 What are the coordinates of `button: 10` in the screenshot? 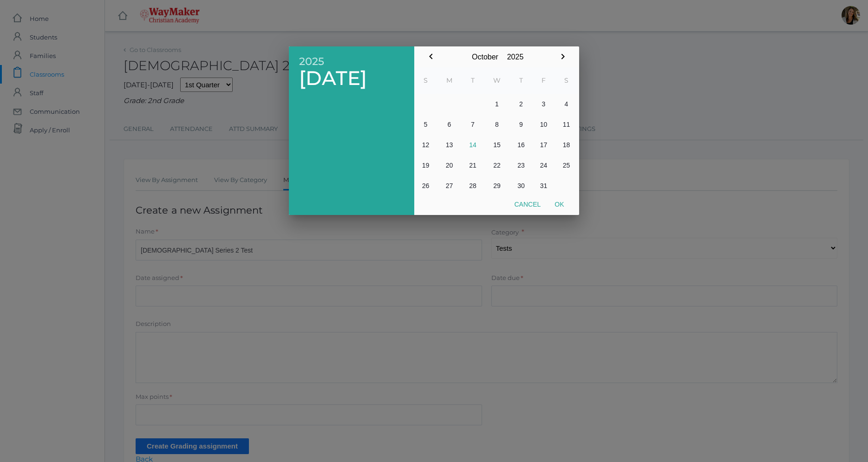 It's located at (544, 124).